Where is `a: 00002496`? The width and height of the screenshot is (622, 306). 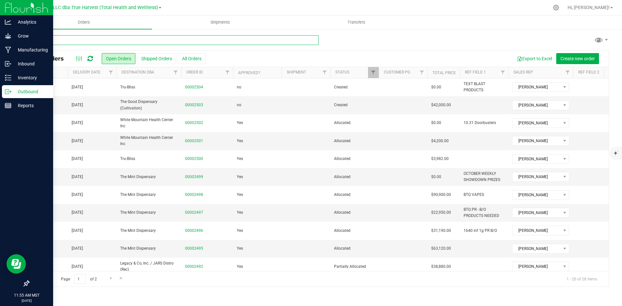 a: 00002496 is located at coordinates (194, 231).